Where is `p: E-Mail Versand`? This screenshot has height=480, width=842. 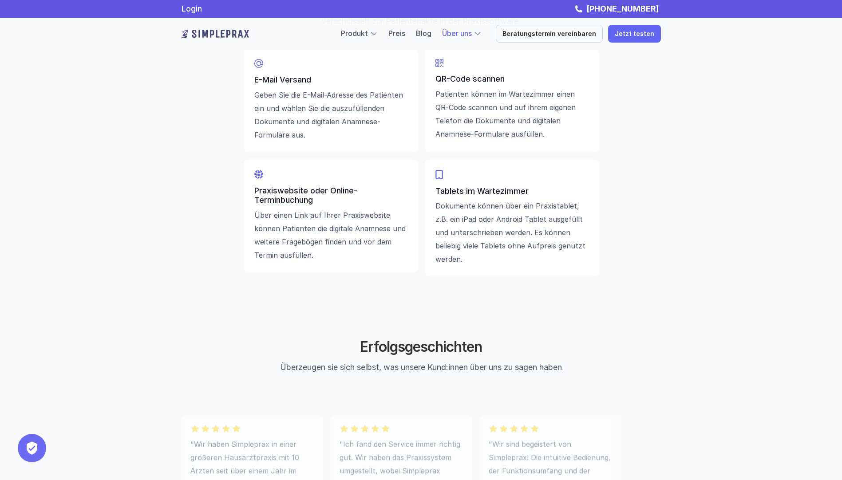
p: E-Mail Versand is located at coordinates (331, 80).